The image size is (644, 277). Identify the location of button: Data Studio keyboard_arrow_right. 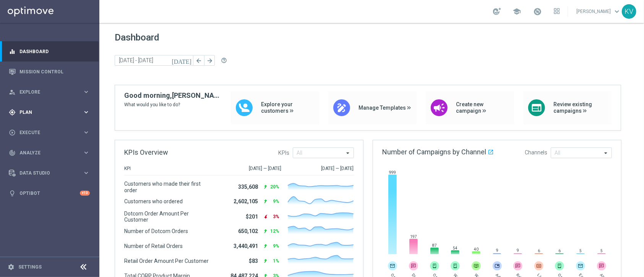
(50, 173).